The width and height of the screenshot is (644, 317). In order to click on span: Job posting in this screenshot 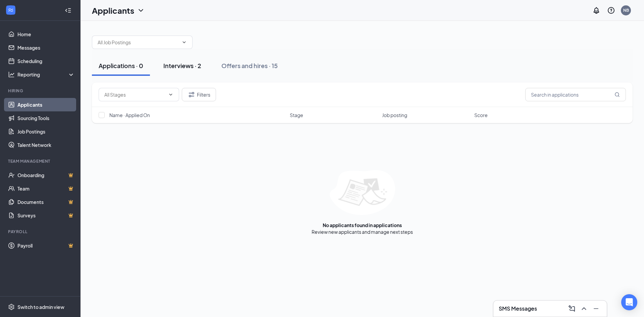, I will do `click(394, 115)`.